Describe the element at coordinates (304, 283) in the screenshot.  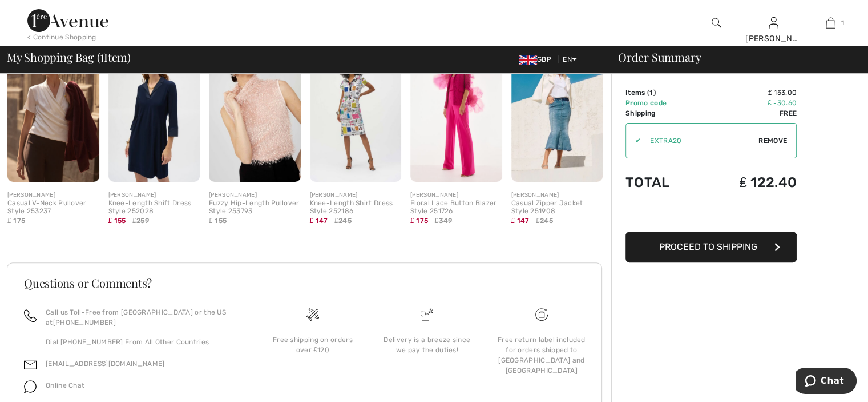
I see `h3: Questions or Comments?` at that location.